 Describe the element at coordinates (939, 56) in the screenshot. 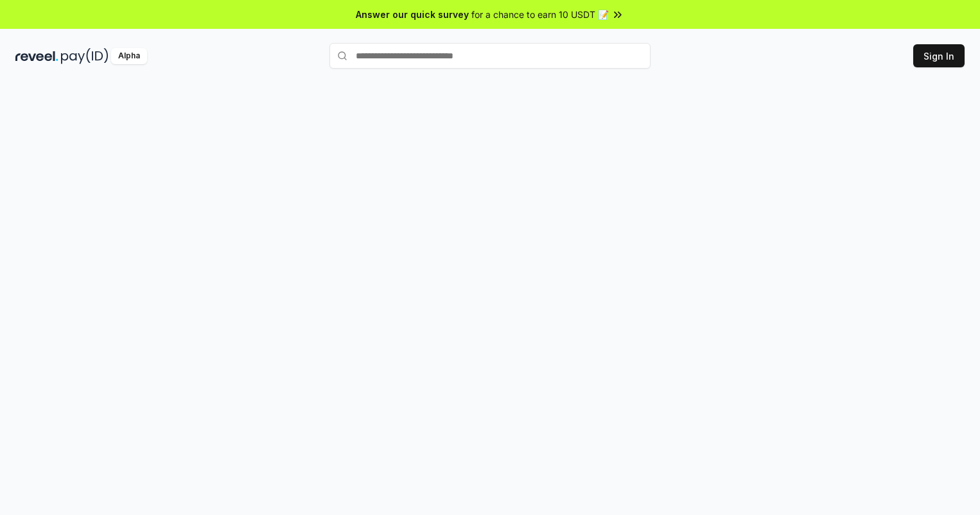

I see `button: Sign In` at that location.